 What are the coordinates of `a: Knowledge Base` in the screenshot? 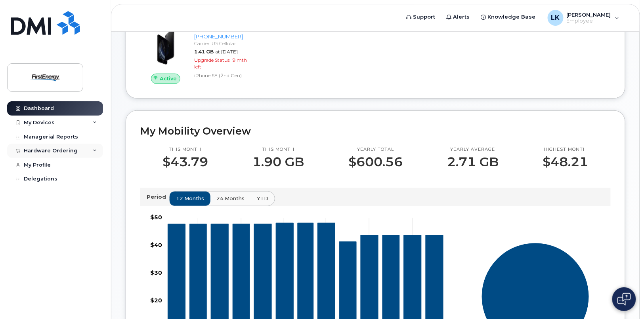 It's located at (508, 17).